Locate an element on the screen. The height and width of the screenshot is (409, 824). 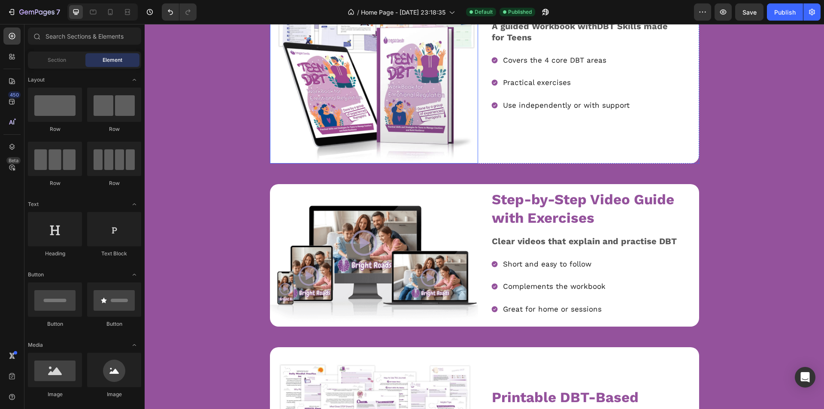
div: Undo/Redo is located at coordinates (179, 12).